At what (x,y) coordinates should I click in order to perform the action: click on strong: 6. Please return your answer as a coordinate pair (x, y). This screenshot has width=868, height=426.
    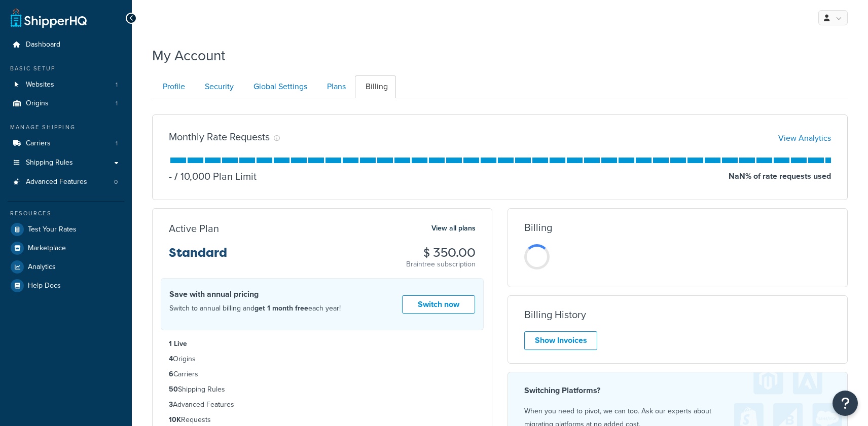
    Looking at the image, I should click on (171, 374).